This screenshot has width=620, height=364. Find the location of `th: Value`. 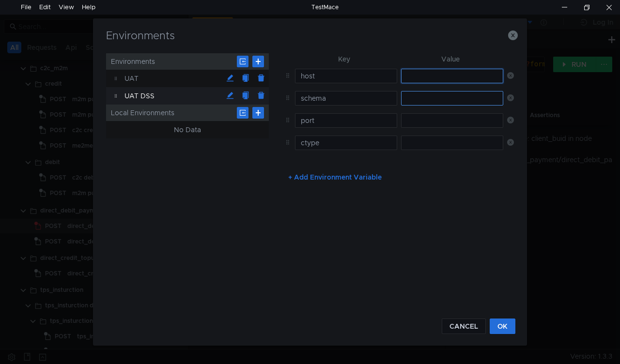

th: Value is located at coordinates (450, 59).